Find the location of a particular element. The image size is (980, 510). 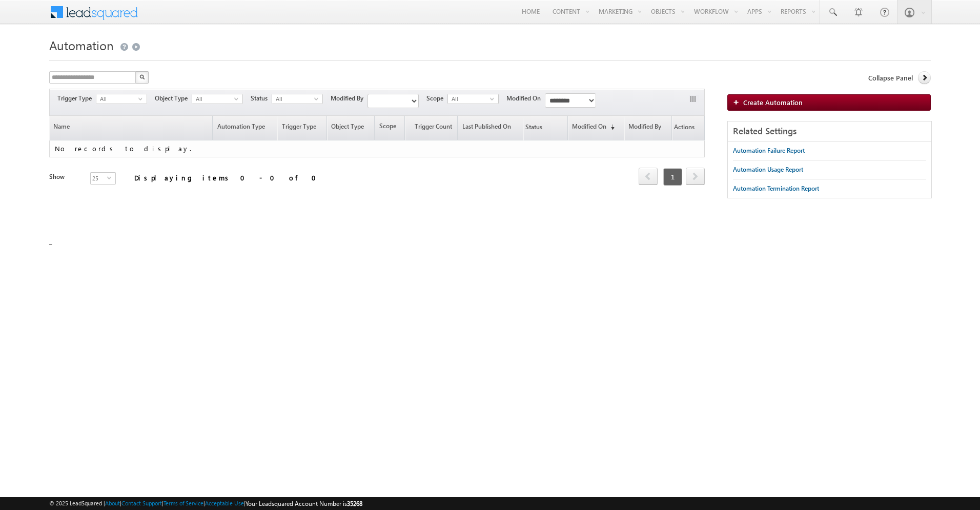

a: Name is located at coordinates (131, 128).